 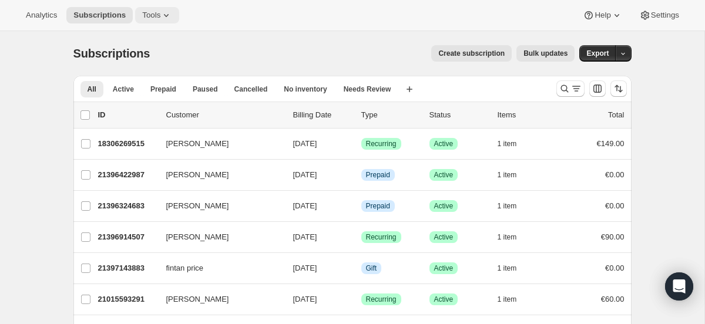 I want to click on div: Items, so click(x=527, y=115).